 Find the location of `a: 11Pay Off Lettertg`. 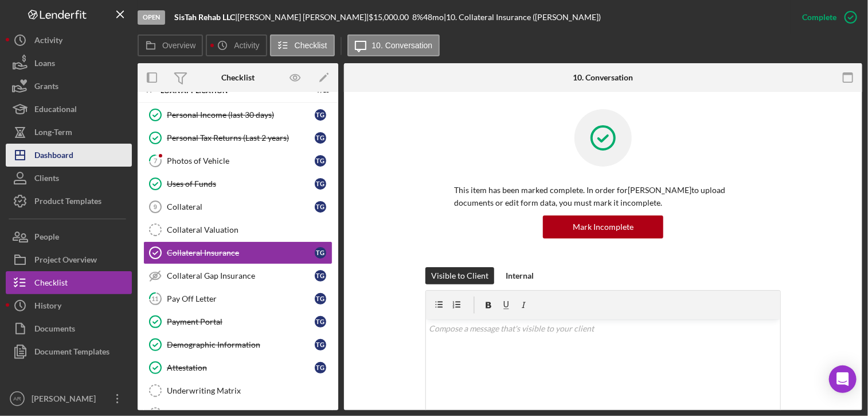

a: 11Pay Off Lettertg is located at coordinates (238, 299).